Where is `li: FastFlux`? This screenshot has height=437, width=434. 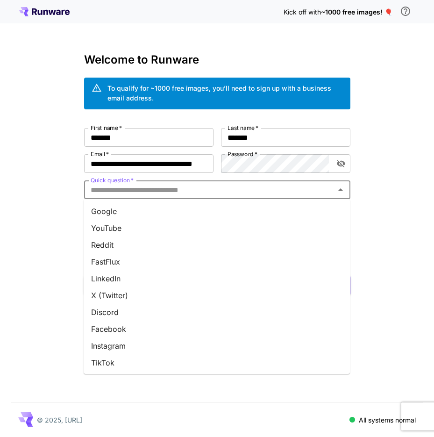 li: FastFlux is located at coordinates (217, 262).